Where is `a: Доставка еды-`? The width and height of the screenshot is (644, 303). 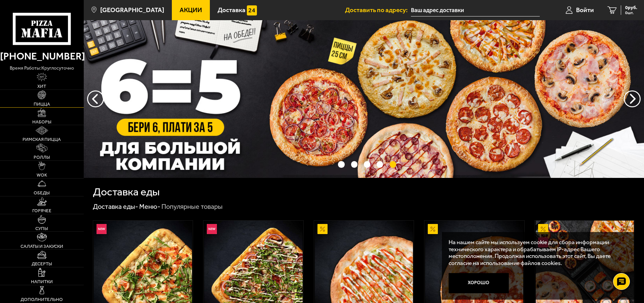
a: Доставка еды- is located at coordinates (115, 206).